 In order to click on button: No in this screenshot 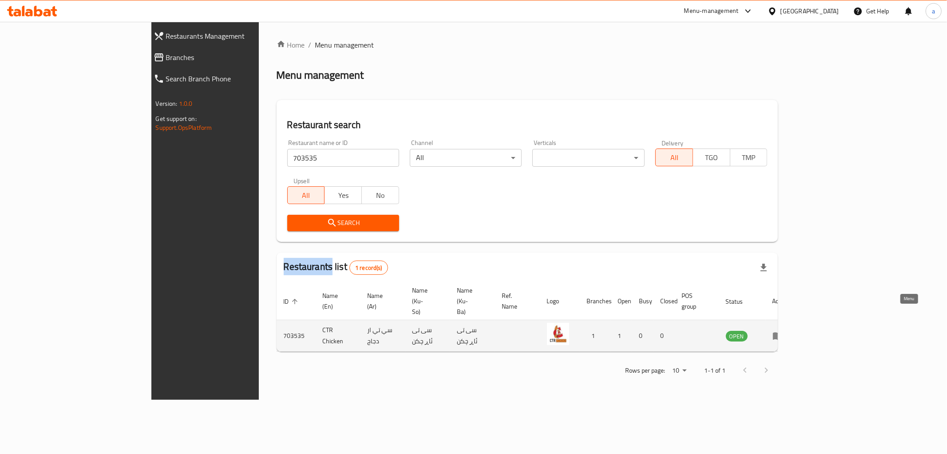, I will do `click(380, 195)`.